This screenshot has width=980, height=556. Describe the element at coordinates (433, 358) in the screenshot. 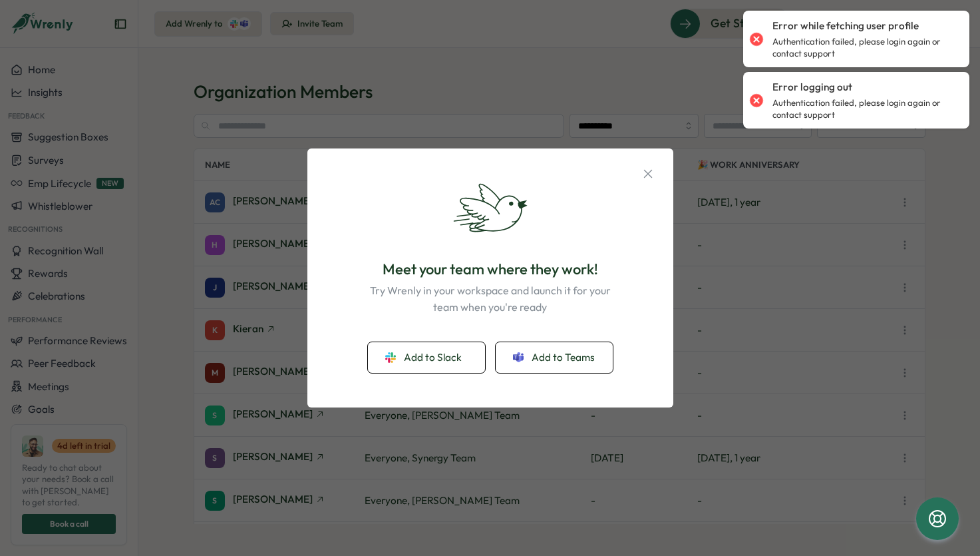

I see `span: Add to Slack` at that location.